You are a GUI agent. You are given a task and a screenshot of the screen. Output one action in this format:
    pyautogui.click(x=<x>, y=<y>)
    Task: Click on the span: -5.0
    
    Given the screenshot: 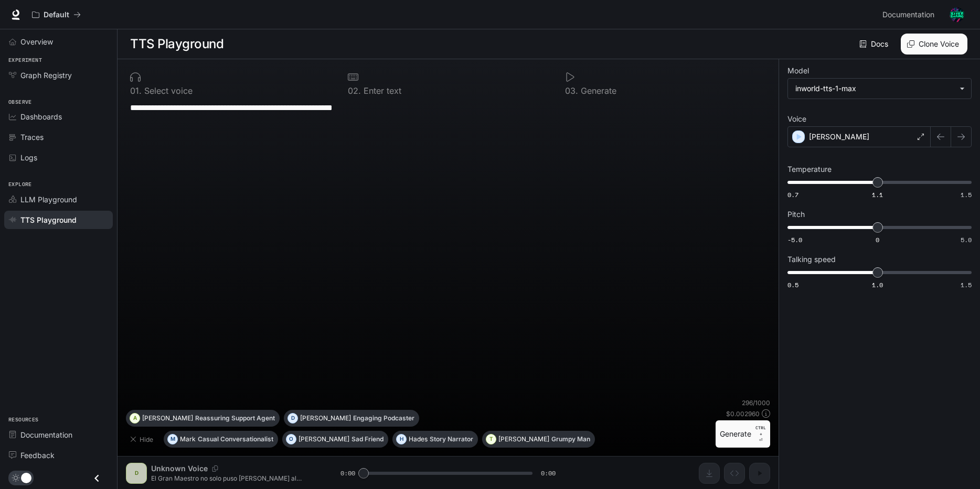 What is the action you would take?
    pyautogui.click(x=795, y=240)
    